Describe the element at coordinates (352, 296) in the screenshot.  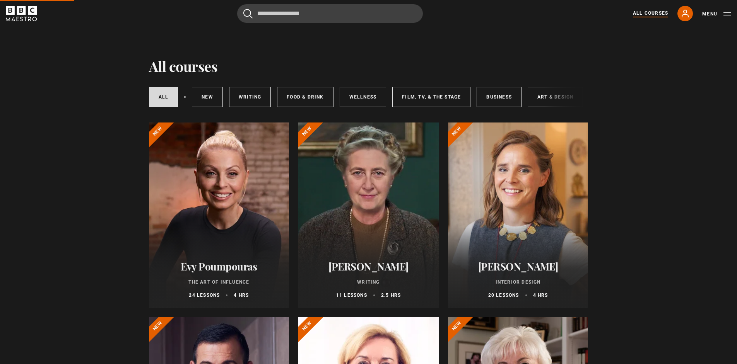
I see `p: 11 lessons` at that location.